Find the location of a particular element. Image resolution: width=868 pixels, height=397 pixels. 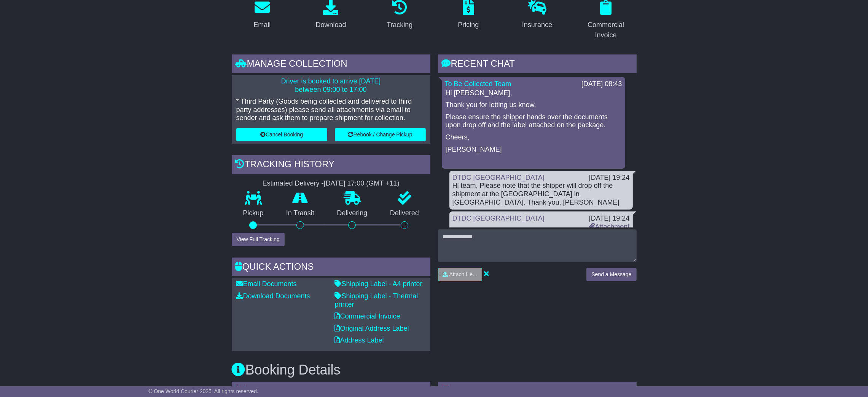

div: Estimated Delivery - is located at coordinates (331, 184).